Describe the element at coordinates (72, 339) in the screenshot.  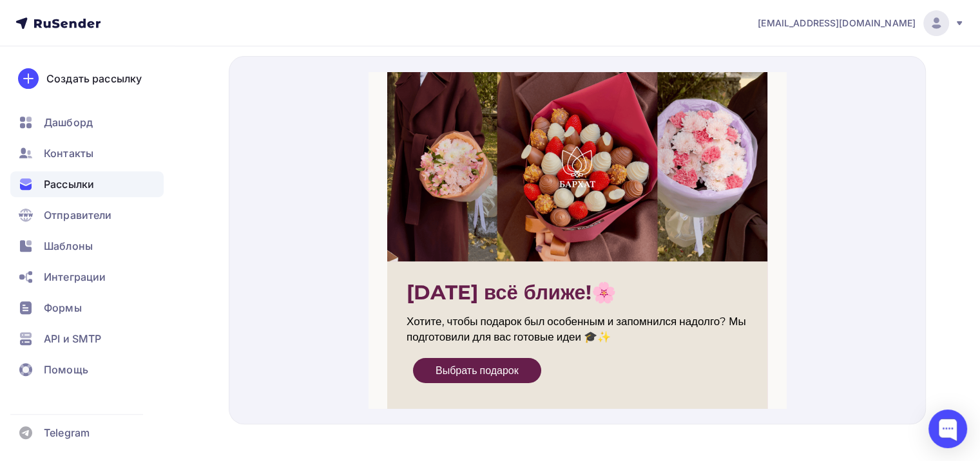
I see `span: API и SMTP` at that location.